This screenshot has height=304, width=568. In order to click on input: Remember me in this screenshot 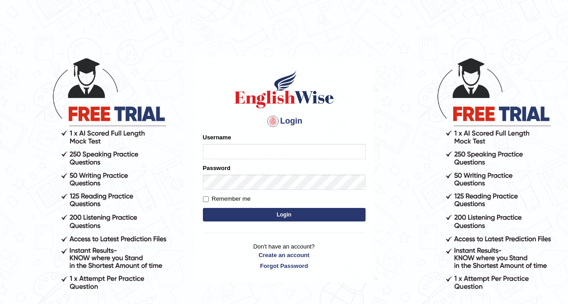, I will do `click(205, 199)`.